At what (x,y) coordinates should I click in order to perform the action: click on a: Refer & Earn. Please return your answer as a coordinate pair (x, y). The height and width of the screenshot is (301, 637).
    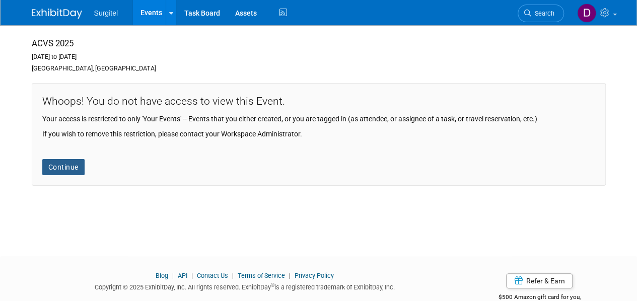
    Looking at the image, I should click on (539, 281).